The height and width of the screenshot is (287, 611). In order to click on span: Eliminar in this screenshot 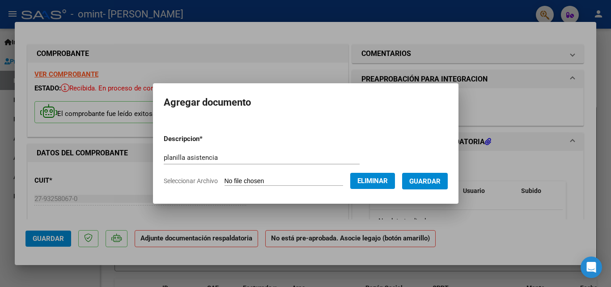, I will do `click(373, 181)`.